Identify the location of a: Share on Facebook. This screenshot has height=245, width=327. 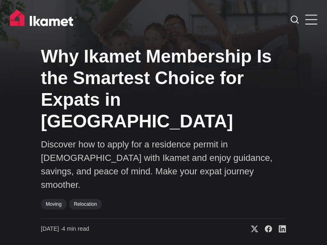
(265, 229).